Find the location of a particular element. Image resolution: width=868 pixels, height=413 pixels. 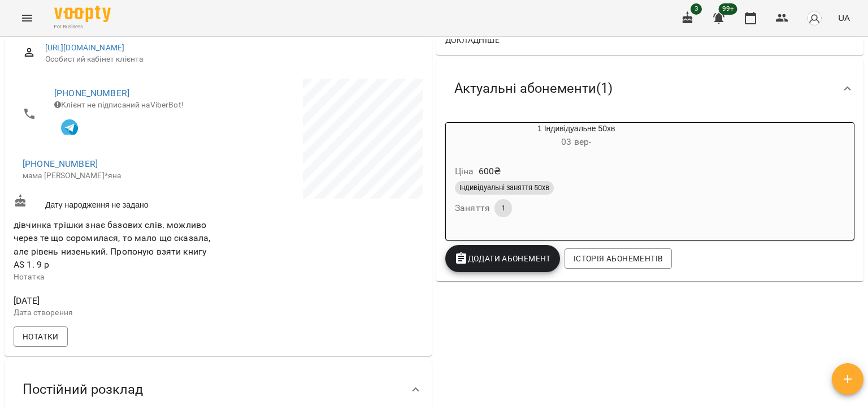

img: Voopty Logo is located at coordinates (82, 13).